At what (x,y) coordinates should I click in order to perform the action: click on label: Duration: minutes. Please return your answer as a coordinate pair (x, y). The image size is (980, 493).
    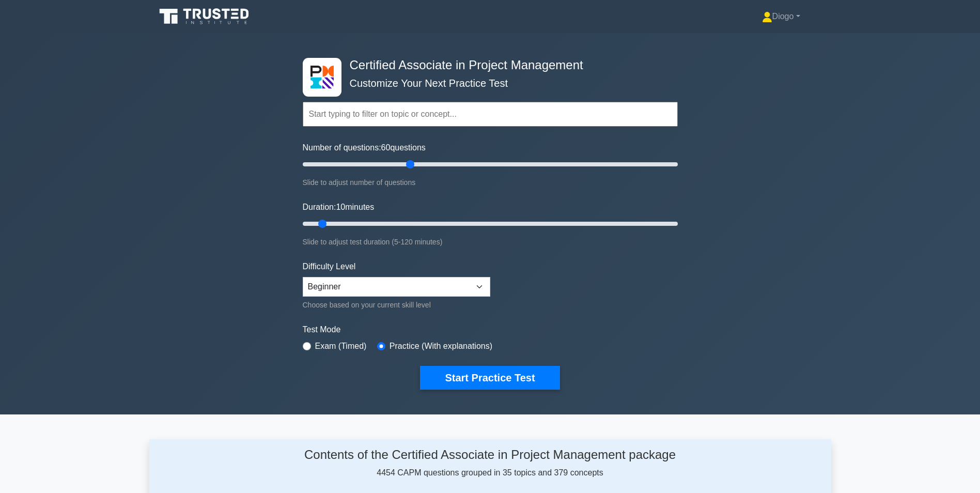
    Looking at the image, I should click on (338, 207).